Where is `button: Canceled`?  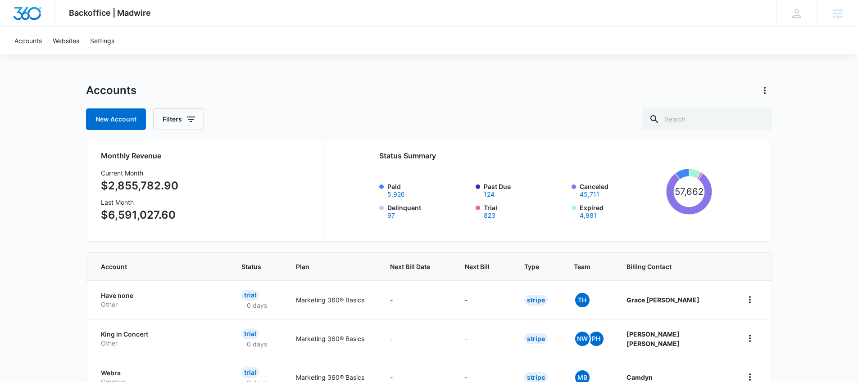
button: Canceled is located at coordinates (590, 195).